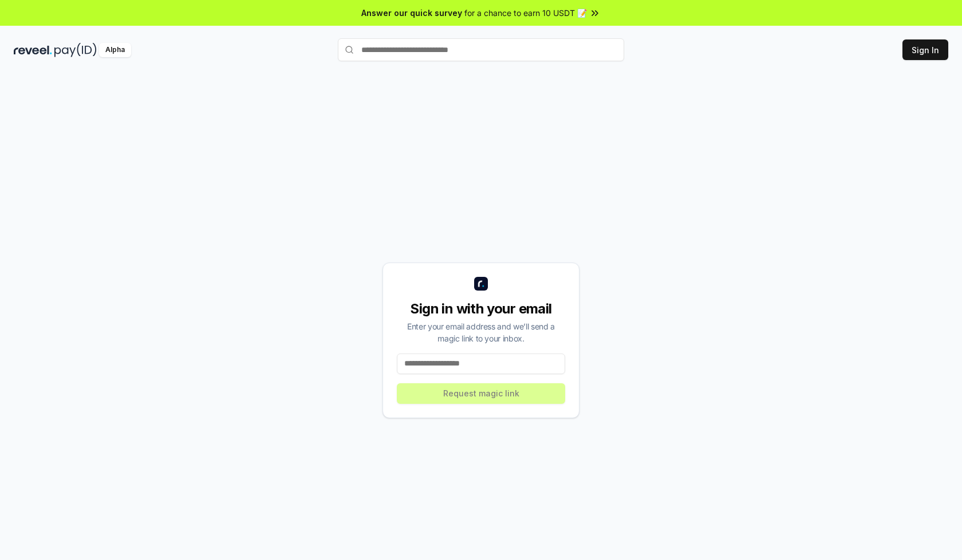 The image size is (962, 560). I want to click on div: Alpha, so click(115, 50).